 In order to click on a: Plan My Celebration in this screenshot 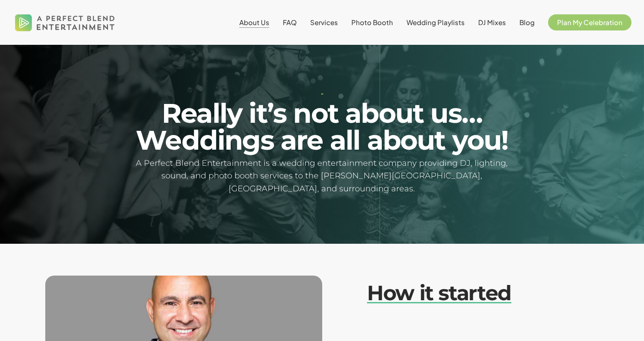, I will do `click(590, 22)`.